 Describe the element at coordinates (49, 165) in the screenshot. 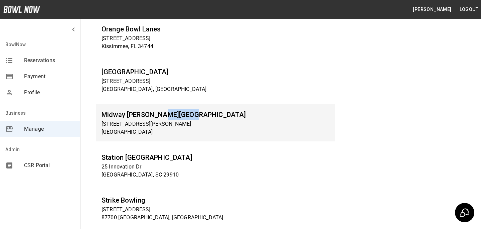

I see `span: CSR Portal` at that location.